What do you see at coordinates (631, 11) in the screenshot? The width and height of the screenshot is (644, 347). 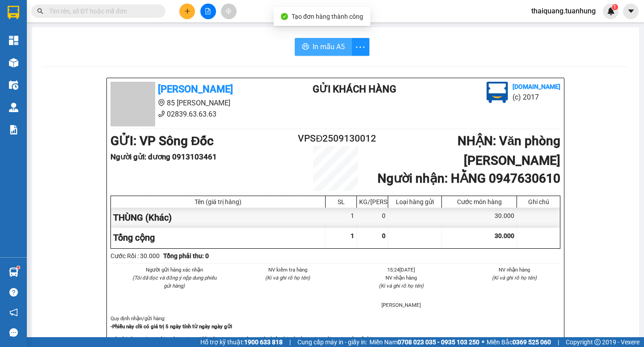 I see `span: caret-down` at bounding box center [631, 11].